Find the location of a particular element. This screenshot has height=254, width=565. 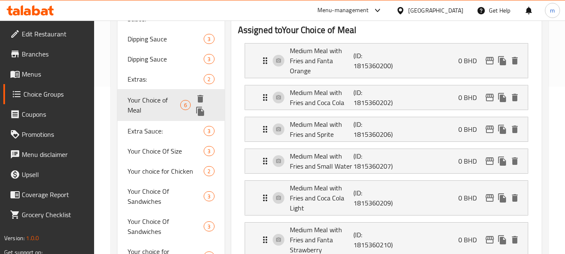

span: Extra Sauce: is located at coordinates (166, 131).